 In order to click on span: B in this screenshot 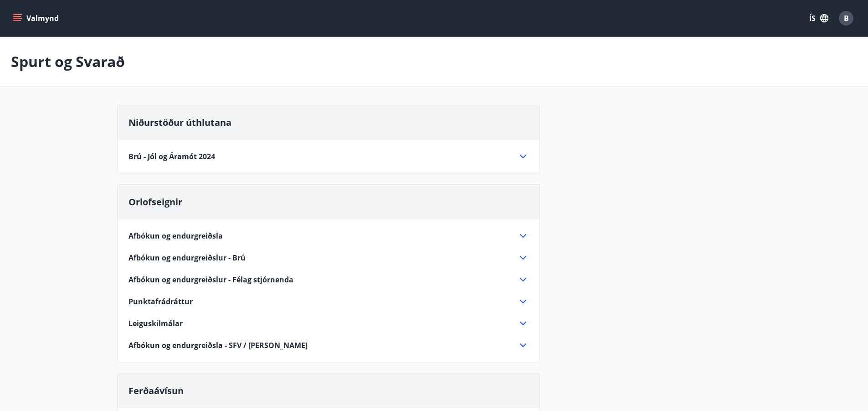, I will do `click(846, 18)`.